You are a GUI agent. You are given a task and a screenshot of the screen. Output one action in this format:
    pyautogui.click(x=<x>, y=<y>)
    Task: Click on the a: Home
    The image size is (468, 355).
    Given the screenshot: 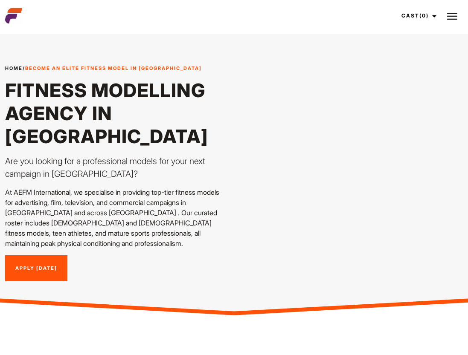 What is the action you would take?
    pyautogui.click(x=14, y=68)
    